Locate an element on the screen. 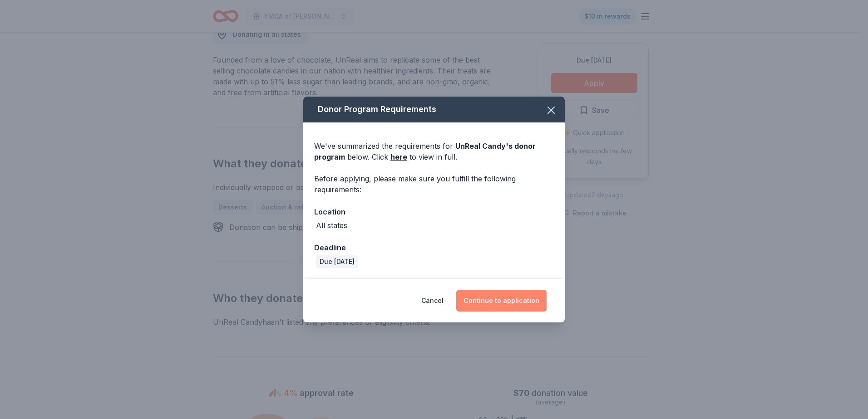 This screenshot has width=868, height=419. div: Before applying, please make sure you fulfill the following requirements: is located at coordinates (434, 184).